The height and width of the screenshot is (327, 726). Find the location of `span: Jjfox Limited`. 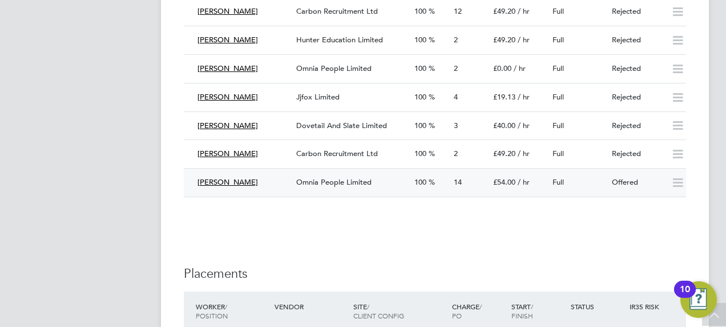

span: Jjfox Limited is located at coordinates (318, 96).